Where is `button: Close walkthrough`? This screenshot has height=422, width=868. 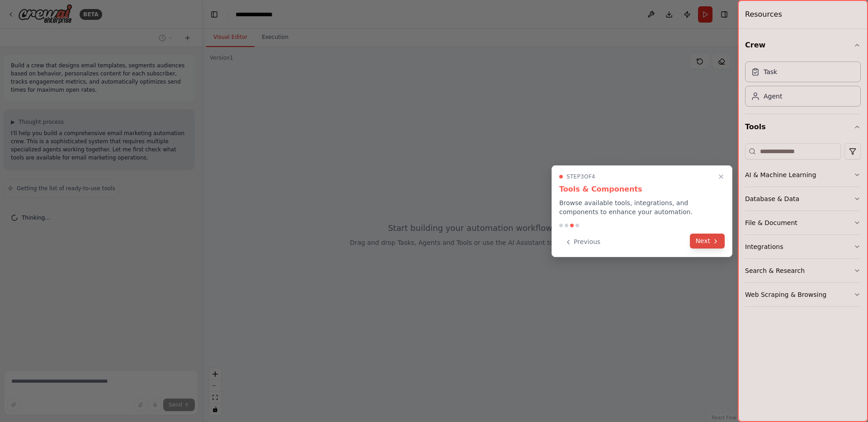 button: Close walkthrough is located at coordinates (721, 176).